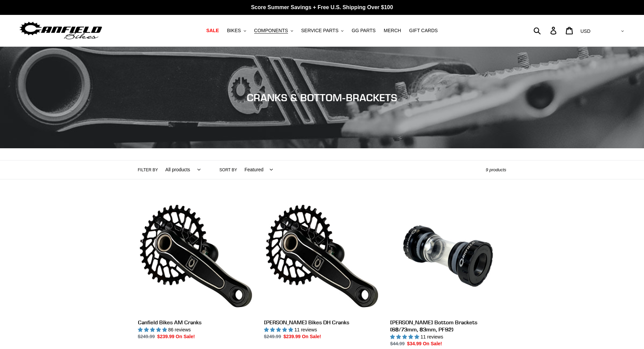 The image size is (644, 349). Describe the element at coordinates (274, 30) in the screenshot. I see `button: COMPONENTS` at that location.